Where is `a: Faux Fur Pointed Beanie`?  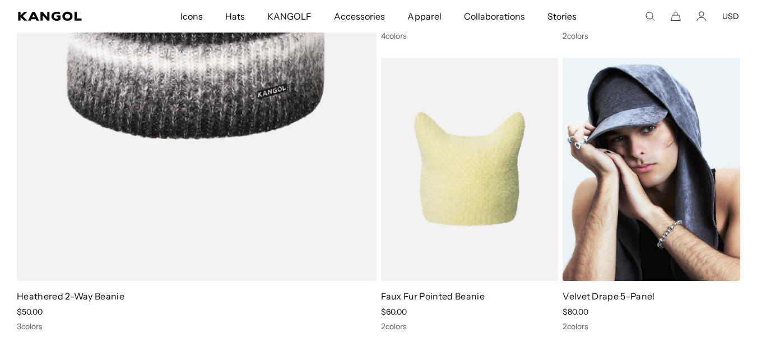
a: Faux Fur Pointed Beanie is located at coordinates (433, 296).